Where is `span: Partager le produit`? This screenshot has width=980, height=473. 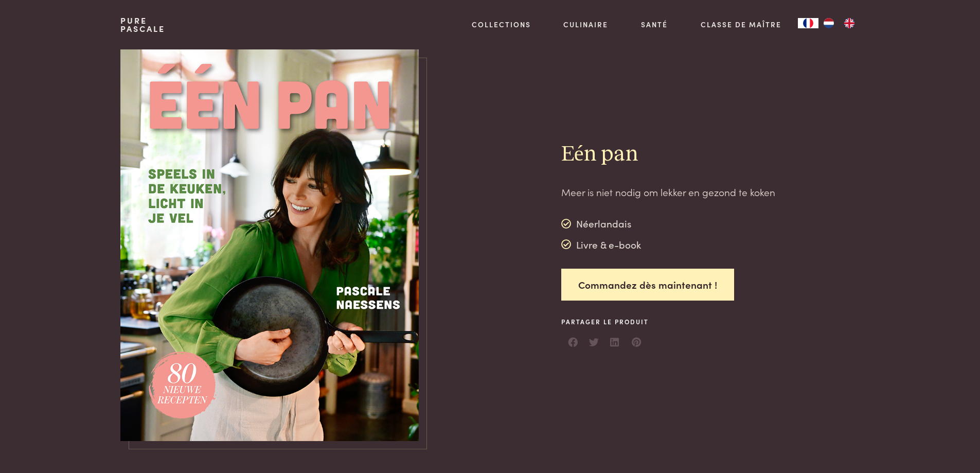
span: Partager le produit is located at coordinates (605, 322).